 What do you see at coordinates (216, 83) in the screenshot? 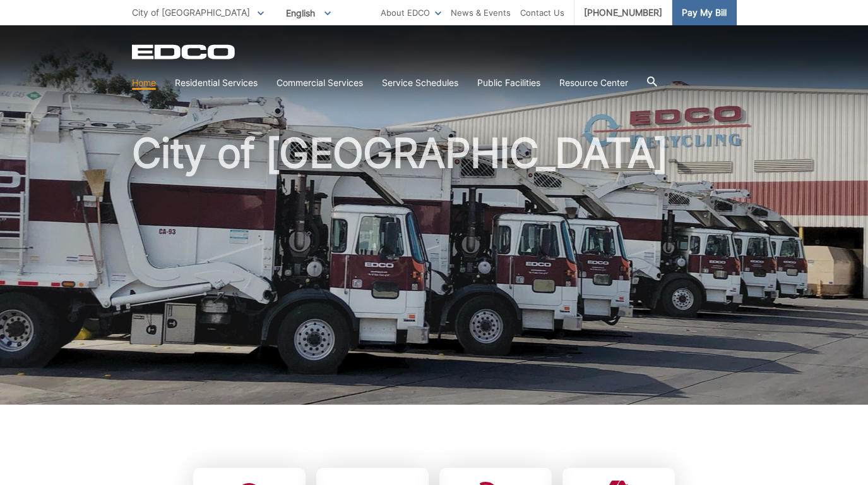
I see `a: Residential Services` at bounding box center [216, 83].